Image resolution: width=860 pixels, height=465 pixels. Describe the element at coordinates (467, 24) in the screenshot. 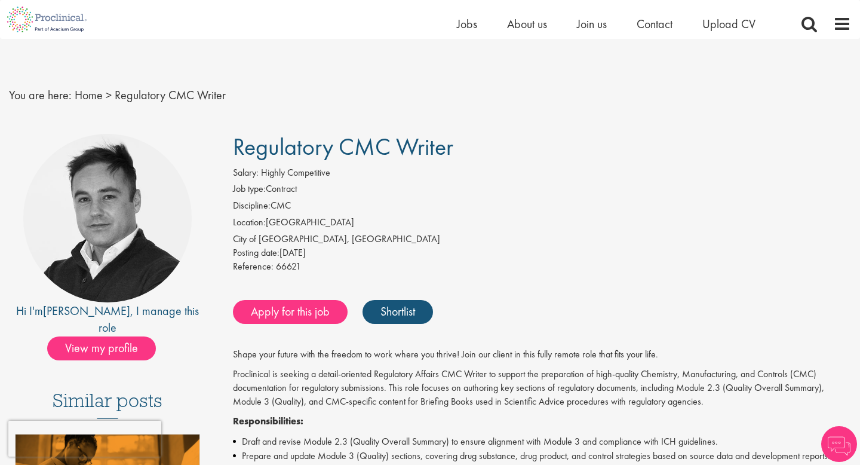

I see `span: Jobs` at that location.